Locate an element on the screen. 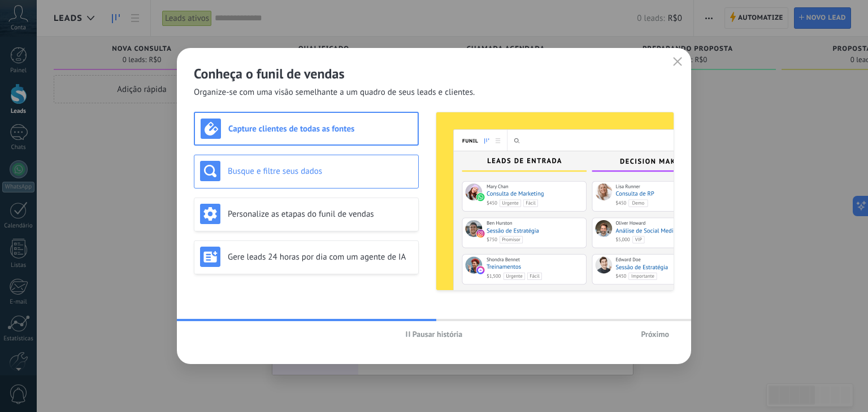 Image resolution: width=868 pixels, height=412 pixels. button: Próximo is located at coordinates (656, 335).